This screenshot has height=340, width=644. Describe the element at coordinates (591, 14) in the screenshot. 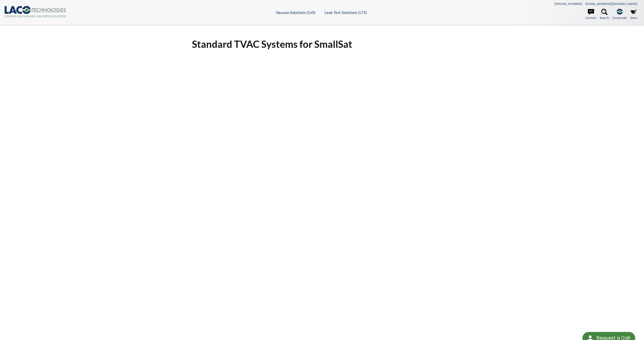

I see `a: Contact` at that location.